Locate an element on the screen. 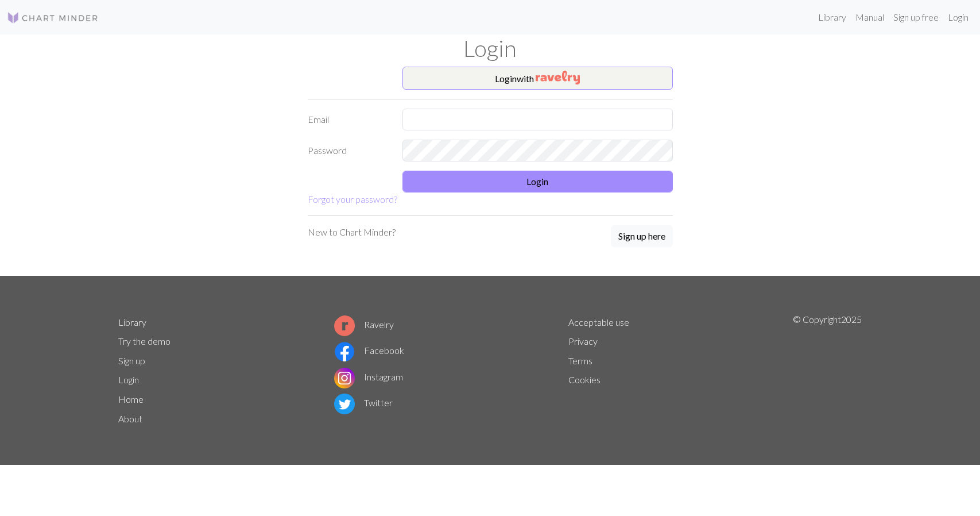 This screenshot has height=516, width=980. img: Ravelry logo is located at coordinates (345, 325).